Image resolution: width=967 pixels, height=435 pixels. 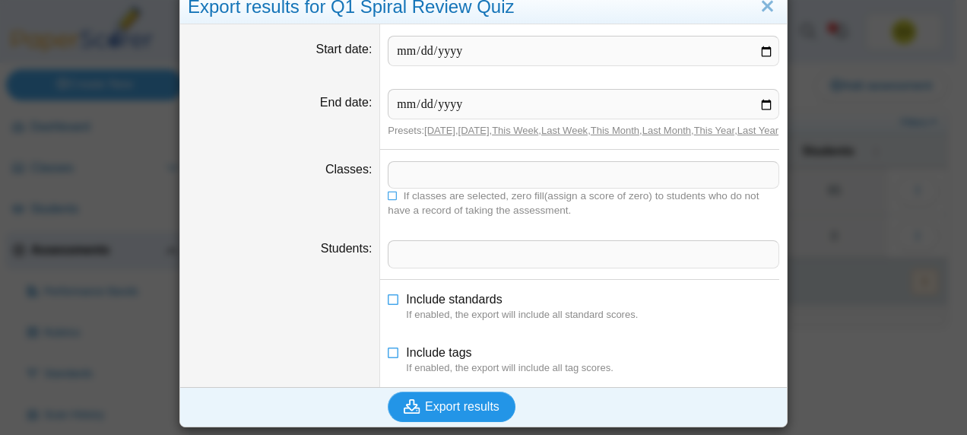 What do you see at coordinates (615, 130) in the screenshot?
I see `a: This Month` at bounding box center [615, 130].